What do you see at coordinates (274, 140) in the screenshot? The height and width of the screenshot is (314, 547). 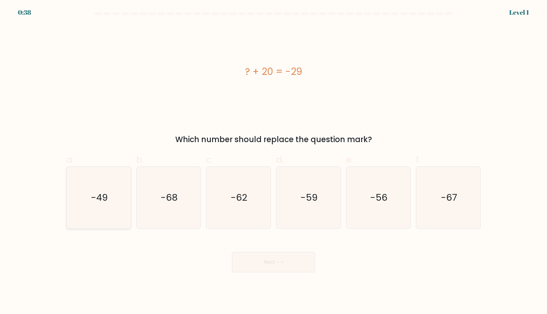 I see `div: Which number should replace the question mark?` at bounding box center [274, 140].